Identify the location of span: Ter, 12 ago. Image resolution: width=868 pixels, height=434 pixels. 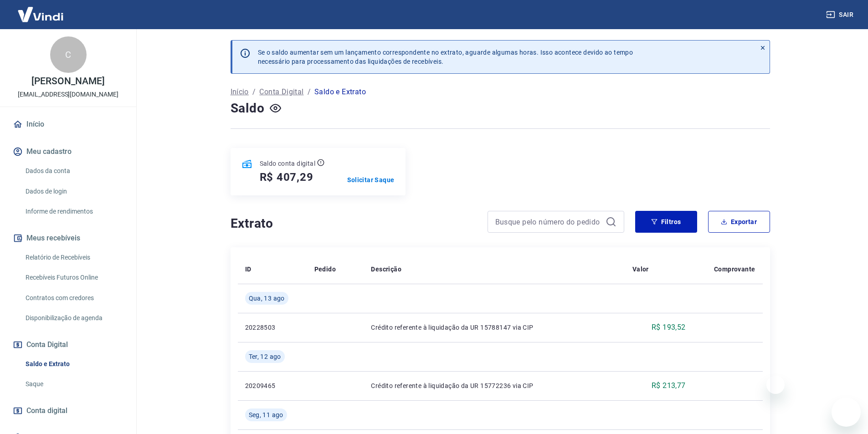
(265, 356).